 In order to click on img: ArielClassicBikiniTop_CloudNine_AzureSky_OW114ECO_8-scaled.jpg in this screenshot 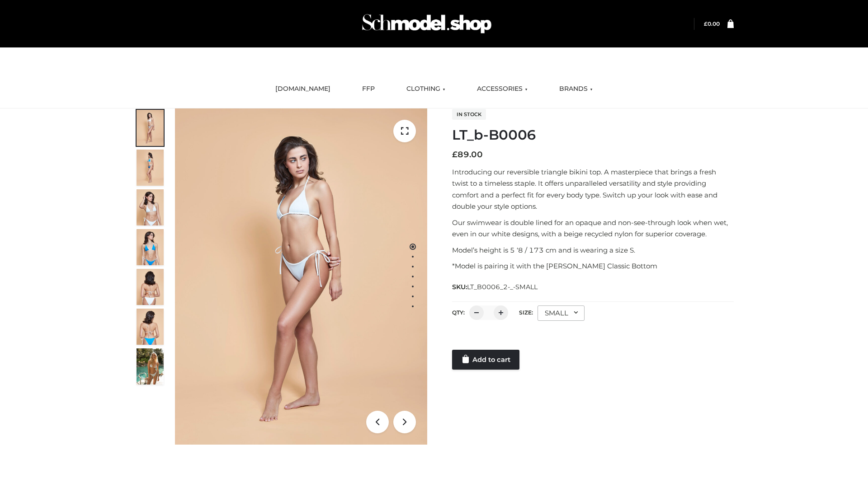, I will do `click(150, 327)`.